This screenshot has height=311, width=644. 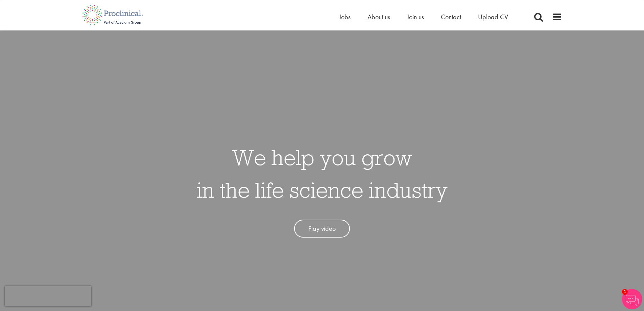 What do you see at coordinates (451, 17) in the screenshot?
I see `a: Contact` at bounding box center [451, 17].